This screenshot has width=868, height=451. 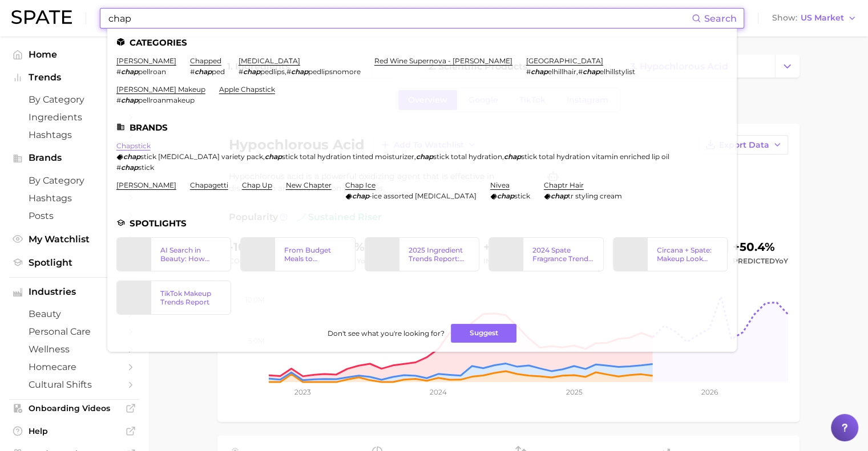 What do you see at coordinates (74, 367) in the screenshot?
I see `a: homecare` at bounding box center [74, 367].